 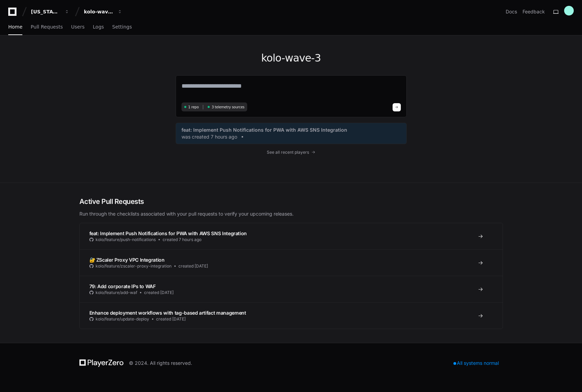 I want to click on button: Feedback, so click(x=533, y=12).